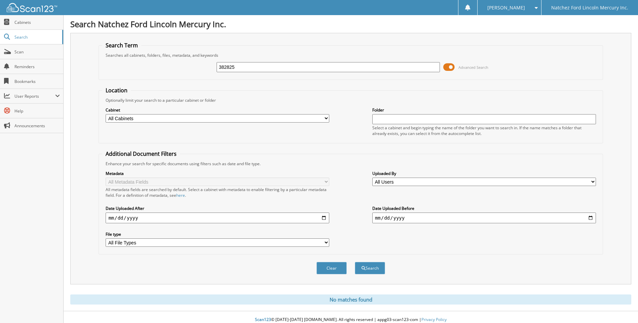 This screenshot has height=323, width=638. I want to click on input: start, so click(217, 218).